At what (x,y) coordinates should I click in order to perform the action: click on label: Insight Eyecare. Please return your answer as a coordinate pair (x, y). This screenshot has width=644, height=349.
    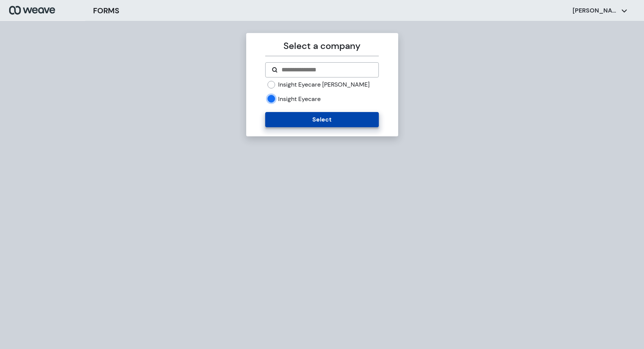
    Looking at the image, I should click on (299, 99).